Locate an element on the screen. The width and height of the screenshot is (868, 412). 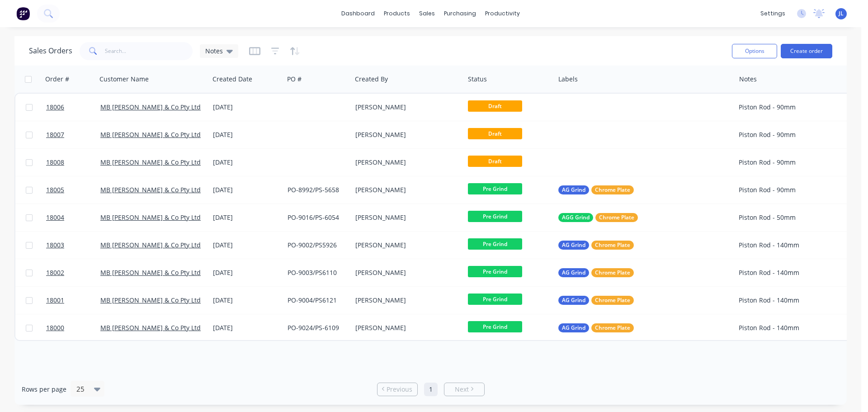
span: Next is located at coordinates (462, 389).